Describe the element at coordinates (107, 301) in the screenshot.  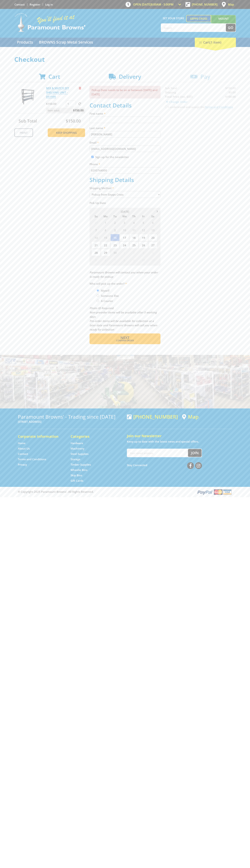
I see `label: A Courier` at that location.